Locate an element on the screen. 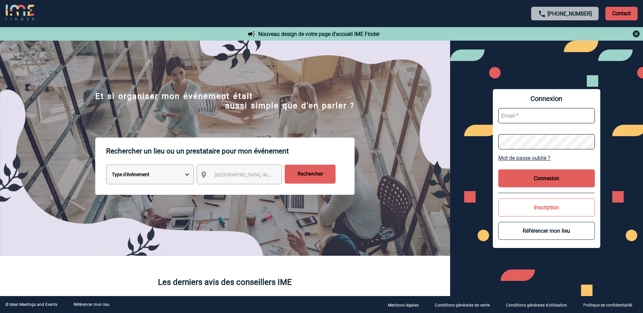  input: Email * is located at coordinates (546, 116).